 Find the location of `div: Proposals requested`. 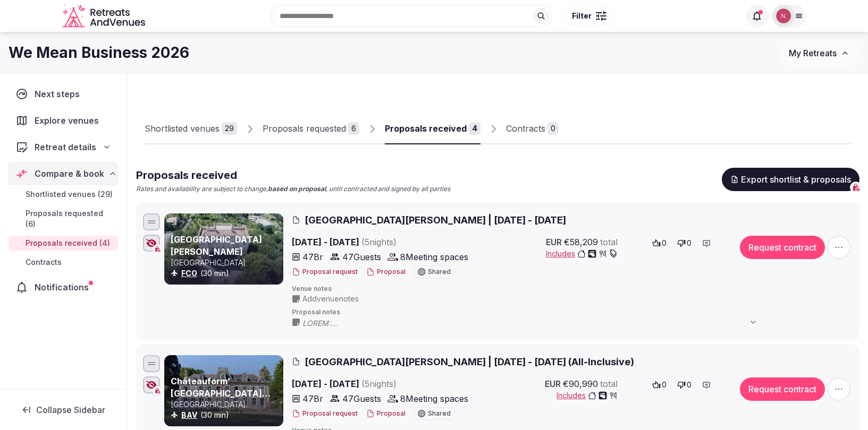

div: Proposals requested is located at coordinates (304, 129).